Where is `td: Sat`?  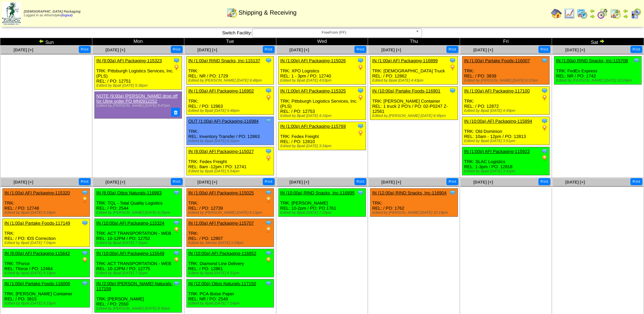
td: Sat is located at coordinates (598, 42).